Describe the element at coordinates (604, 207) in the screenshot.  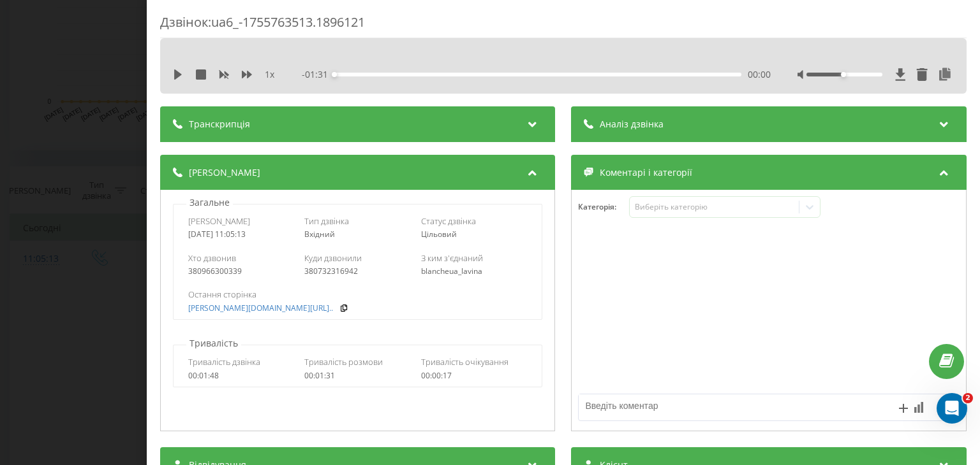
I see `h4: Категорія :` at that location.